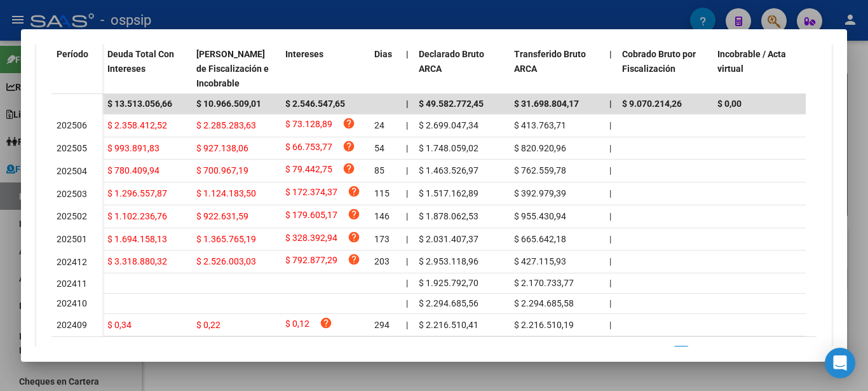  Describe the element at coordinates (799, 353) in the screenshot. I see `a: go to last page` at that location.